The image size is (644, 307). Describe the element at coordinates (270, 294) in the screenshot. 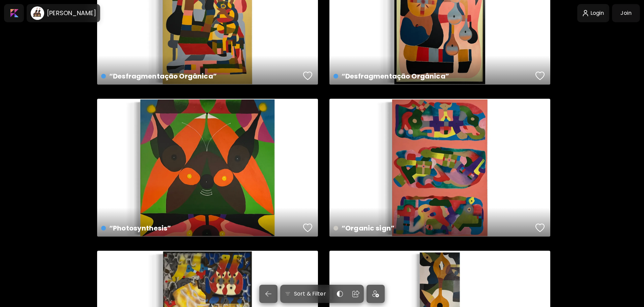

I see `a: back` at that location.